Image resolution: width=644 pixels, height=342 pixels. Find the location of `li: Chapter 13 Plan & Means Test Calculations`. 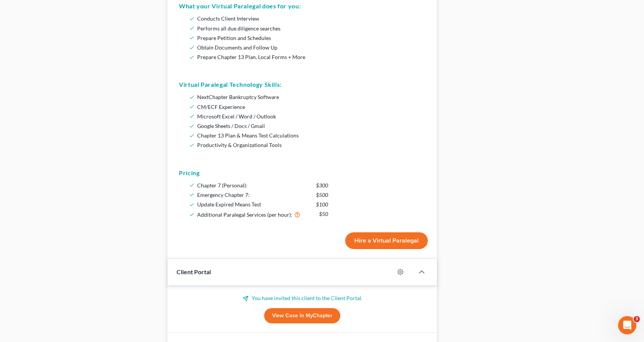

li: Chapter 13 Plan & Means Test Calculations is located at coordinates (310, 135).